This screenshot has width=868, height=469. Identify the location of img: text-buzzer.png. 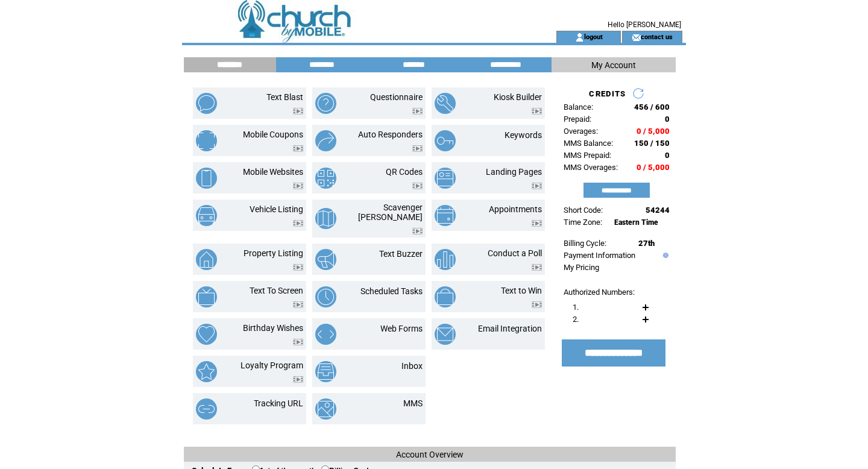
(326, 259).